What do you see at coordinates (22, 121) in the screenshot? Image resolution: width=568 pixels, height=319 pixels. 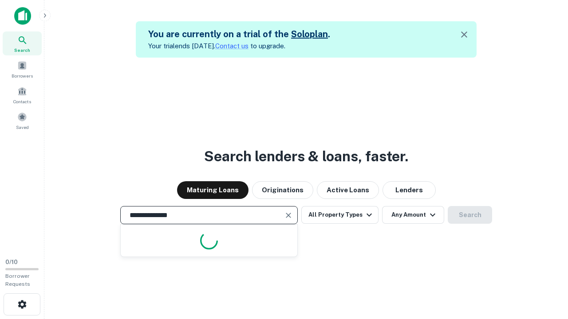 I see `div: Saved` at bounding box center [22, 121].